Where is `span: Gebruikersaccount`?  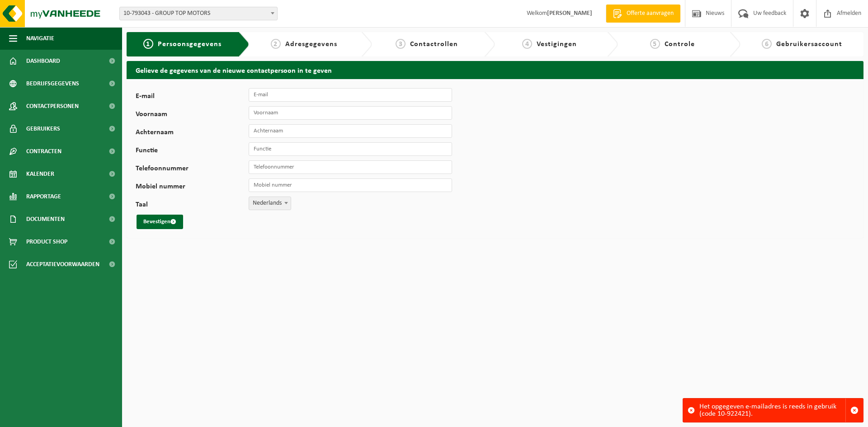 span: Gebruikersaccount is located at coordinates (809, 44).